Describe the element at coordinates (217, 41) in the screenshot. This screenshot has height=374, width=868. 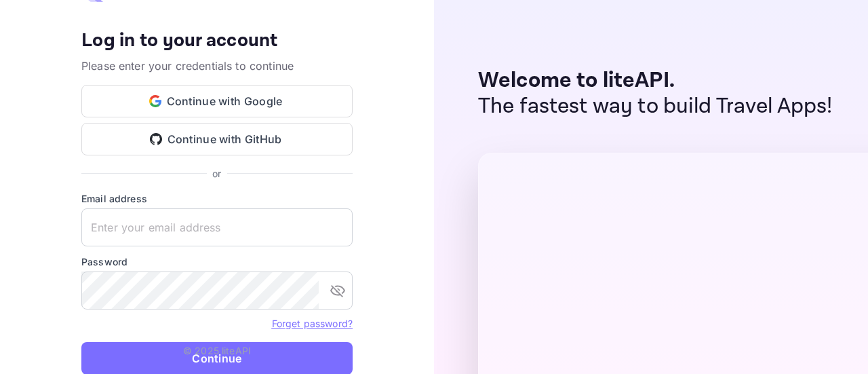
I see `h4: Log in to your account` at that location.